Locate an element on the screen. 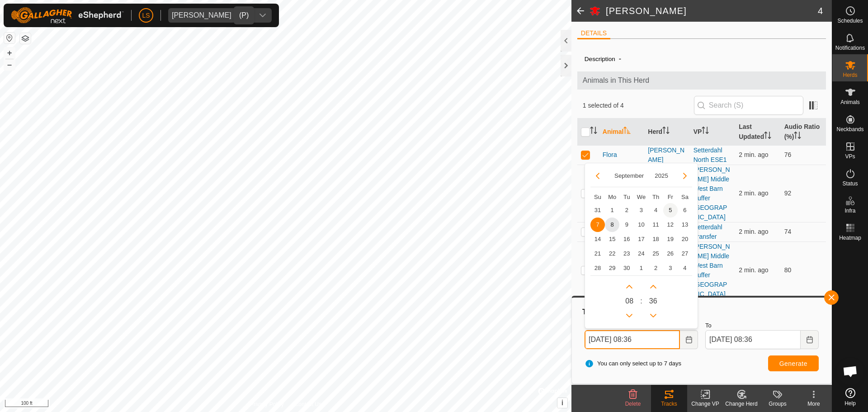 This screenshot has height=412, width=868. span: 17 is located at coordinates (641, 239).